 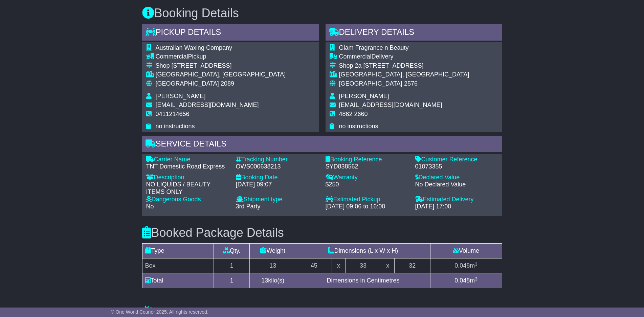 I want to click on td: Dimensions in Centimetres, so click(x=363, y=281).